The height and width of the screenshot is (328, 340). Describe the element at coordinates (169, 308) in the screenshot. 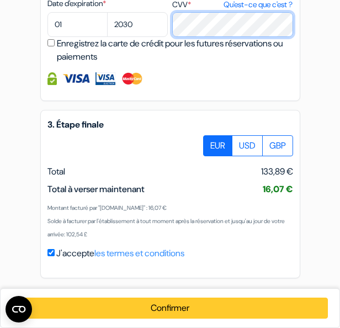

I see `button: Confirmer` at that location.